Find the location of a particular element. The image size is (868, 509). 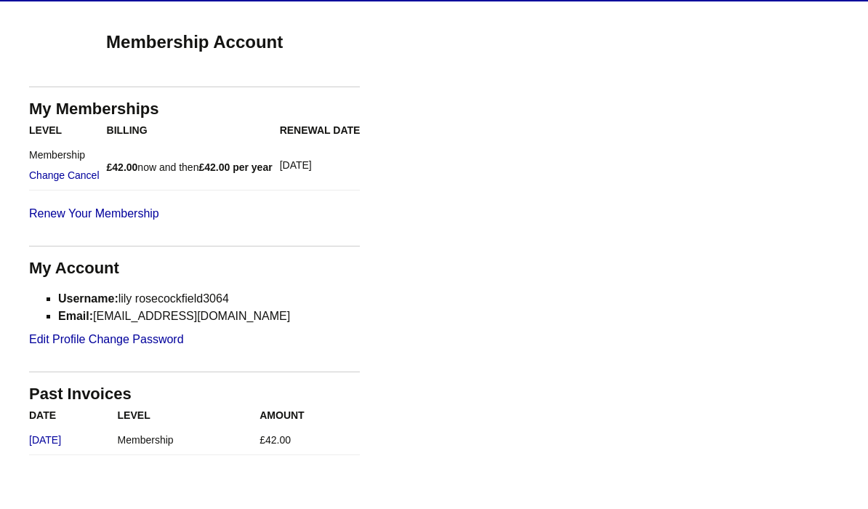

p: now and then is located at coordinates (190, 167).